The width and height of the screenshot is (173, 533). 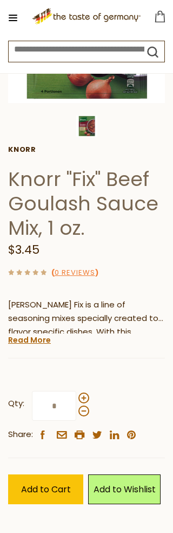 I want to click on strong: Qty:, so click(x=16, y=403).